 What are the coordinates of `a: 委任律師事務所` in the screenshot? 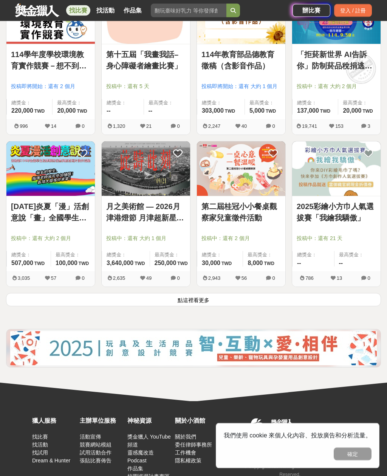 It's located at (194, 445).